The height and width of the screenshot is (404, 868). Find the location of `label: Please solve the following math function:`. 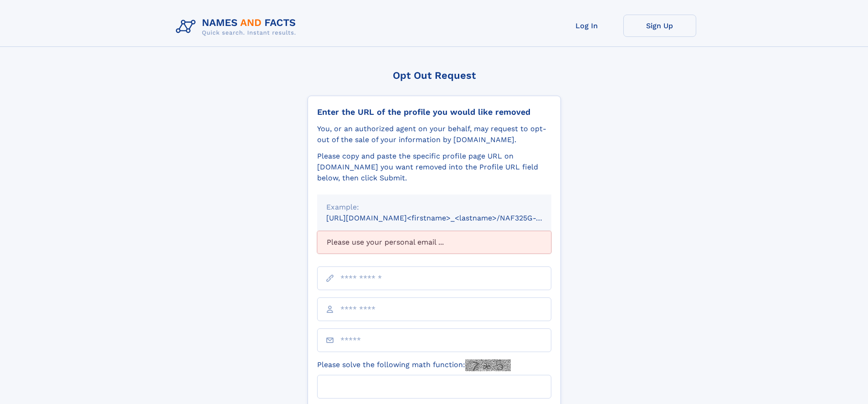

label: Please solve the following math function: is located at coordinates (414, 366).